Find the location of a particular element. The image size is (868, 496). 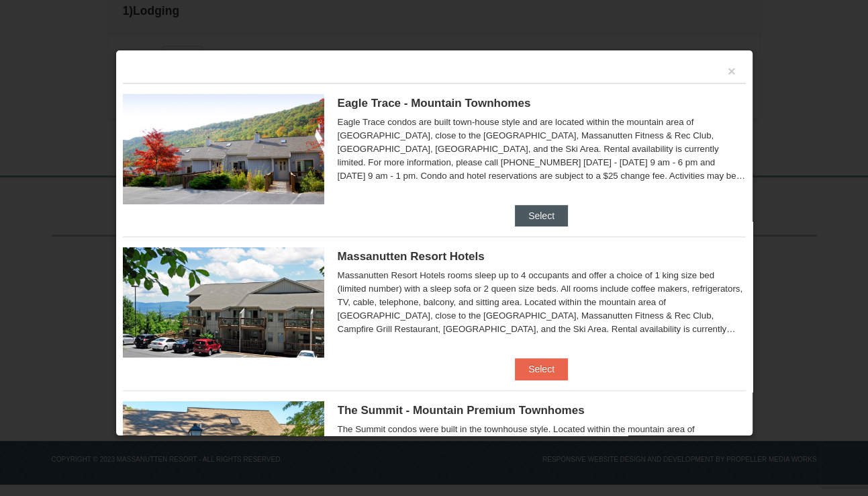

div: Massanutten Resort Hotels rooms sleep up to 4 occupants and offer a choice of 1 king size bed (li... is located at coordinates (542, 302).